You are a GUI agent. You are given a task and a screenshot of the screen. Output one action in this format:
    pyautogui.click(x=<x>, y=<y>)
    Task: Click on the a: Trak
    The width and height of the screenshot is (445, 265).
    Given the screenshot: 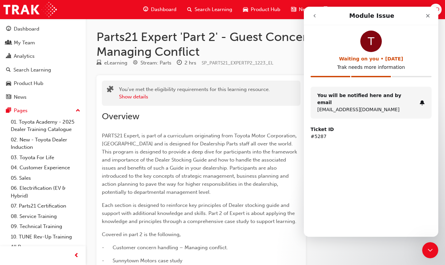 What is the action you would take?
    pyautogui.click(x=30, y=9)
    